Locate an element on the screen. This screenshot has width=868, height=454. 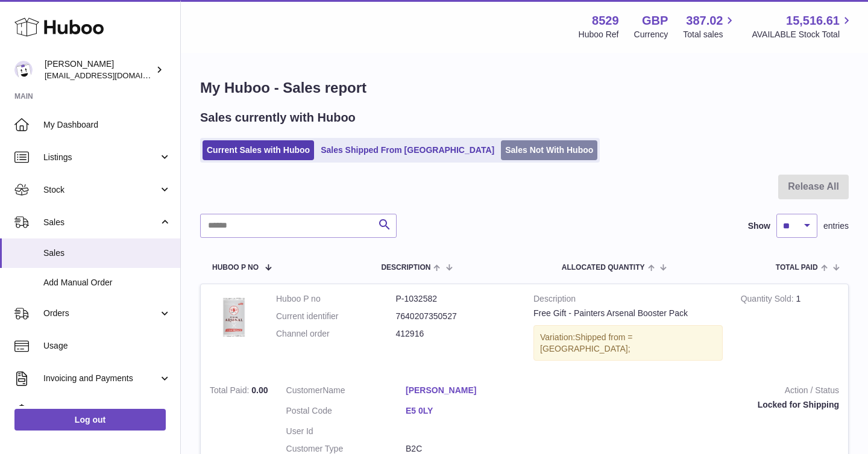
dt: Postal Code is located at coordinates (346, 412).